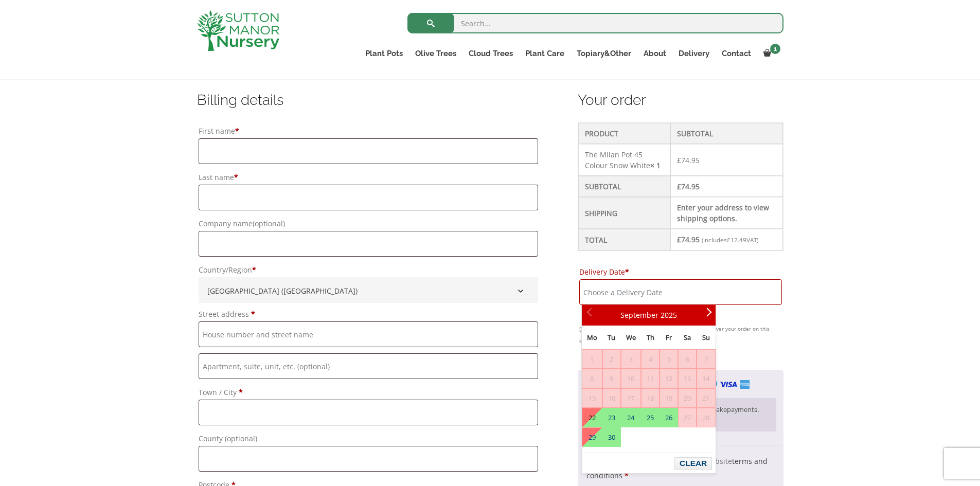 This screenshot has width=980, height=486. What do you see at coordinates (651, 417) in the screenshot?
I see `a: 25` at bounding box center [651, 417].